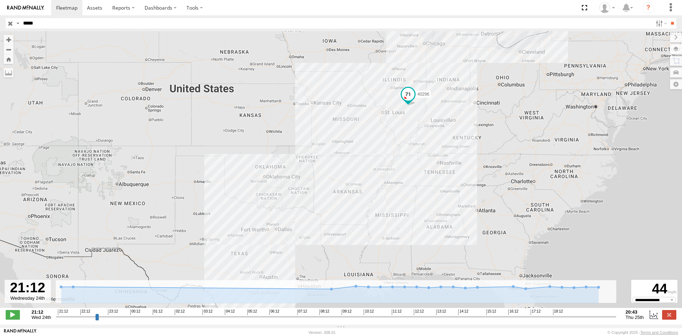  What do you see at coordinates (536, 312) in the screenshot?
I see `span: 17:12` at bounding box center [536, 312].